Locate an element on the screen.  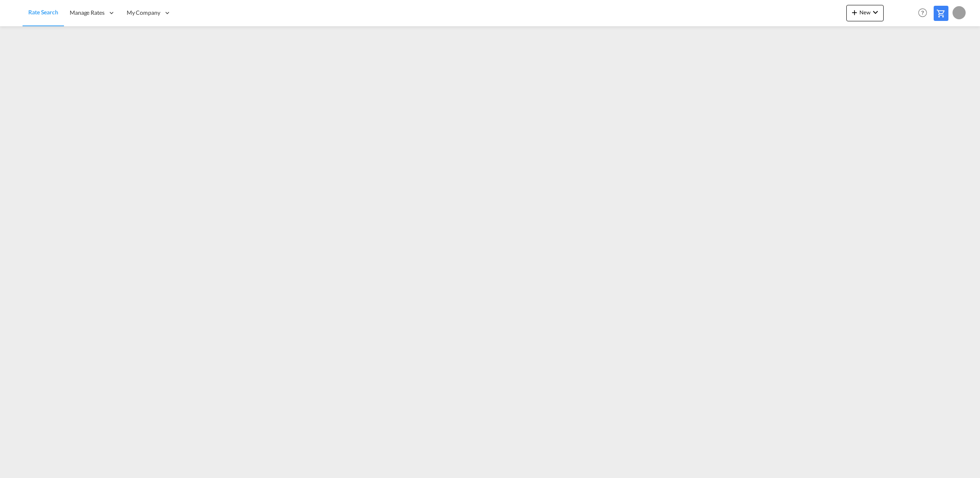
md-icon: icon-plus 400-fg is located at coordinates (854, 12).